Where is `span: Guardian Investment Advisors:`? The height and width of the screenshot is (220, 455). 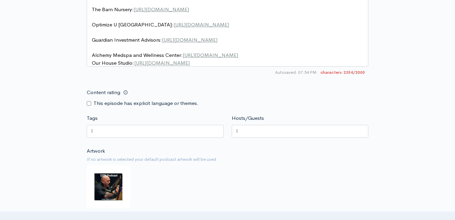
span: Guardian Investment Advisors: is located at coordinates (155, 40).